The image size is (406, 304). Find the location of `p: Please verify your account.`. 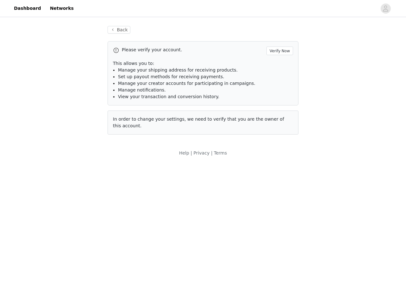

p: Please verify your account. is located at coordinates (193, 50).